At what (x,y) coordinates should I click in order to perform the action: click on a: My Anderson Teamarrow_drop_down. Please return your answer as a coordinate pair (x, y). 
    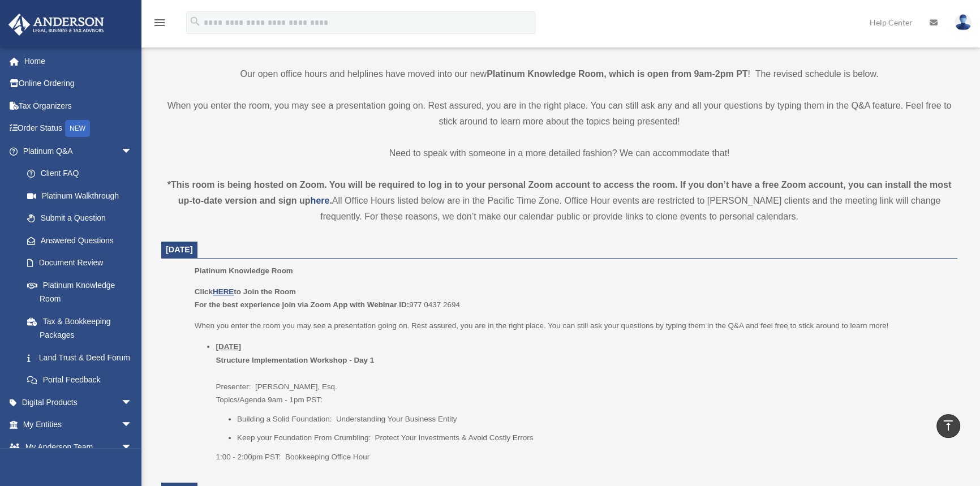
    Looking at the image, I should click on (78, 446).